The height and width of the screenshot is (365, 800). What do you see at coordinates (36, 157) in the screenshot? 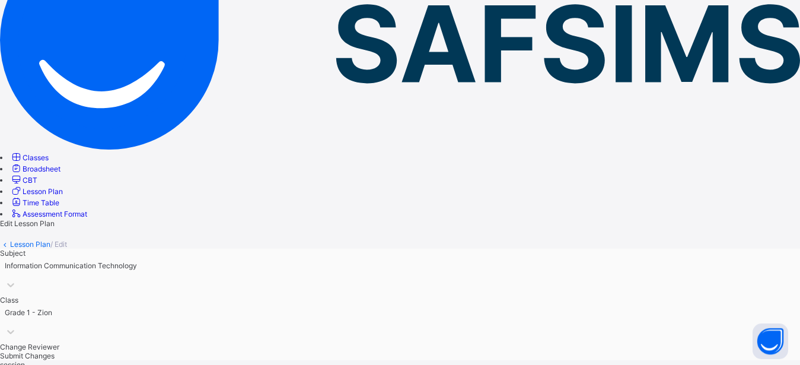
I see `span: Classes` at bounding box center [36, 157].